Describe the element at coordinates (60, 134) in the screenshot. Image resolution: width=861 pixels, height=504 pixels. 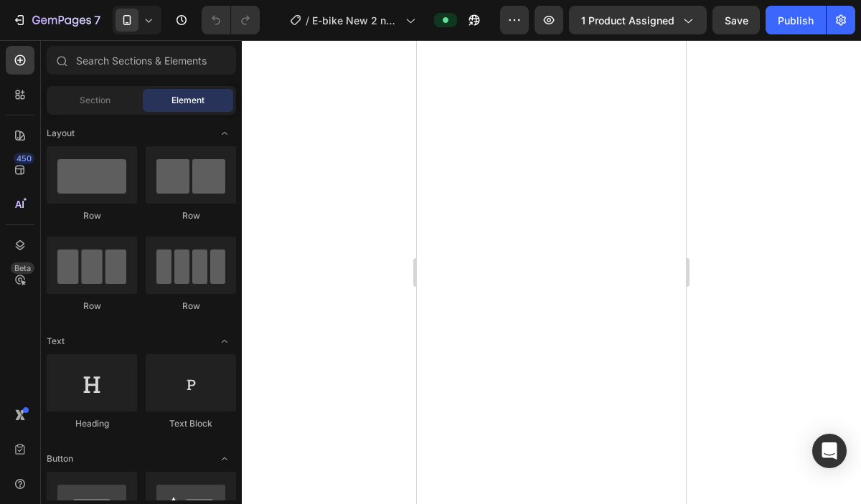
I see `span: Layout` at that location.